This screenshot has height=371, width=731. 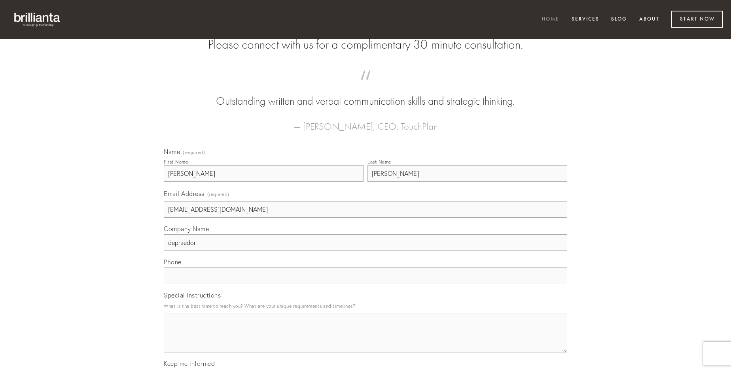 I want to click on blockquote: Outstanding written and verbal communication skills and strategic thinking., so click(x=365, y=94).